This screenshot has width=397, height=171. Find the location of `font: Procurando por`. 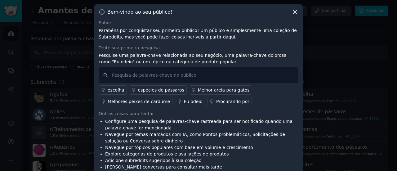

font: Procurando por is located at coordinates (232, 101).